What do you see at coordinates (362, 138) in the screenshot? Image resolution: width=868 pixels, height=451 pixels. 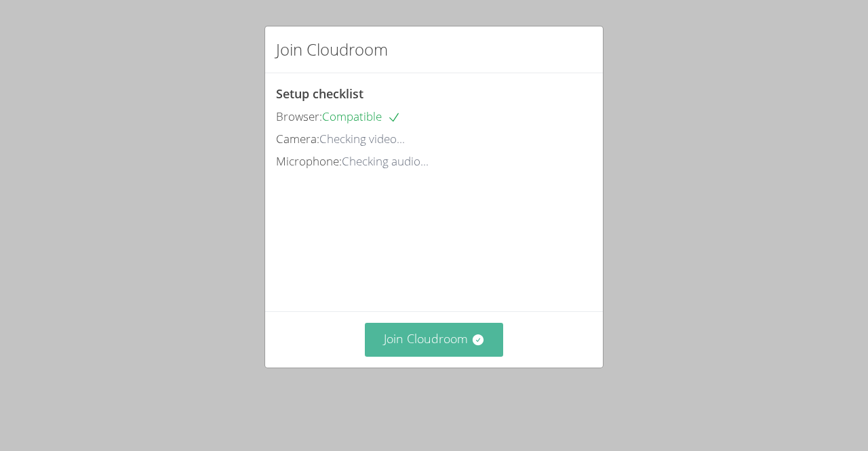 I see `span: Checking video...` at bounding box center [362, 138].